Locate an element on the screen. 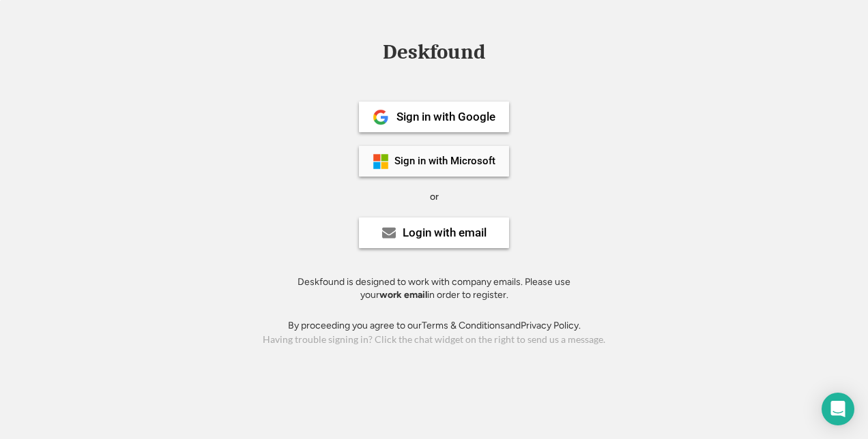 This screenshot has width=868, height=439. div: Login with email is located at coordinates (444, 232).